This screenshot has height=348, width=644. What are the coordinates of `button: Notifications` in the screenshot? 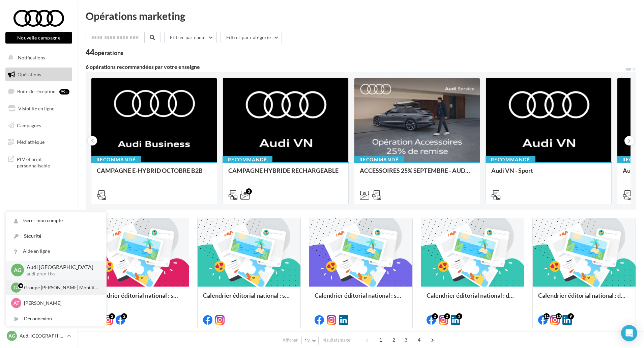 It's located at (37, 57).